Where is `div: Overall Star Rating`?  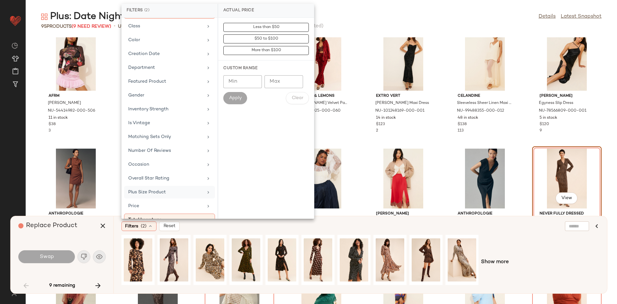
div: Overall Star Rating is located at coordinates (165, 178).